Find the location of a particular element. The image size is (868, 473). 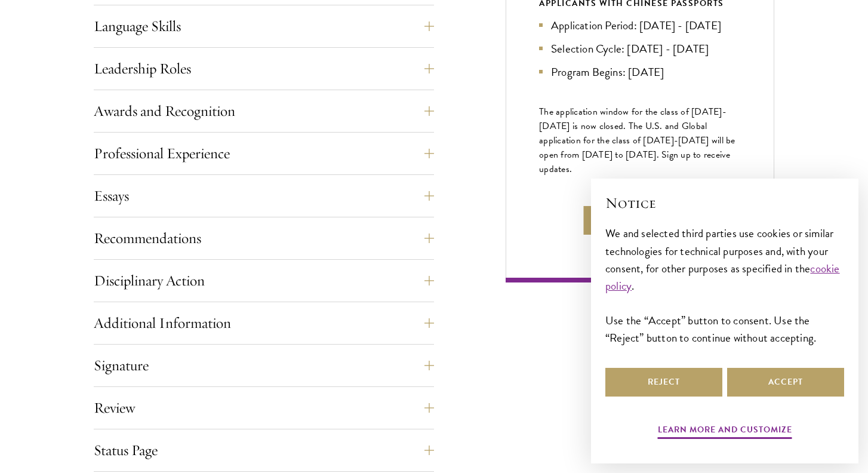

div: We and selected third parties use cookies or similar technologies for technical purposes and, wit... is located at coordinates (725, 285).